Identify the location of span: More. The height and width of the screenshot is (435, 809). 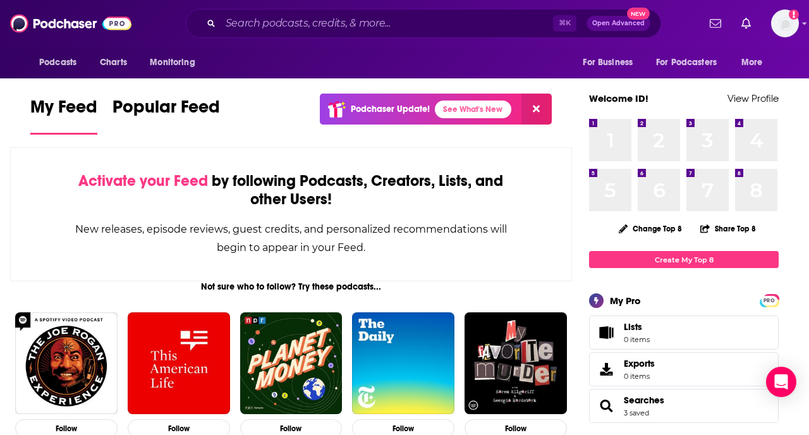
(752, 63).